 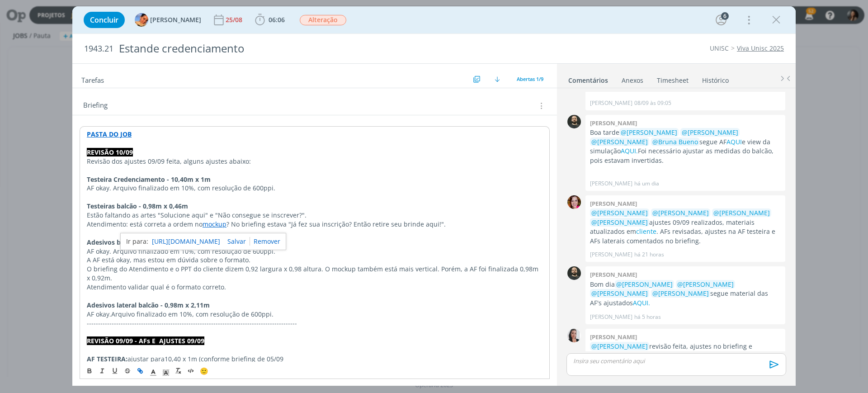 What do you see at coordinates (314, 359) in the screenshot?
I see `p: ajustar para` at bounding box center [314, 359].